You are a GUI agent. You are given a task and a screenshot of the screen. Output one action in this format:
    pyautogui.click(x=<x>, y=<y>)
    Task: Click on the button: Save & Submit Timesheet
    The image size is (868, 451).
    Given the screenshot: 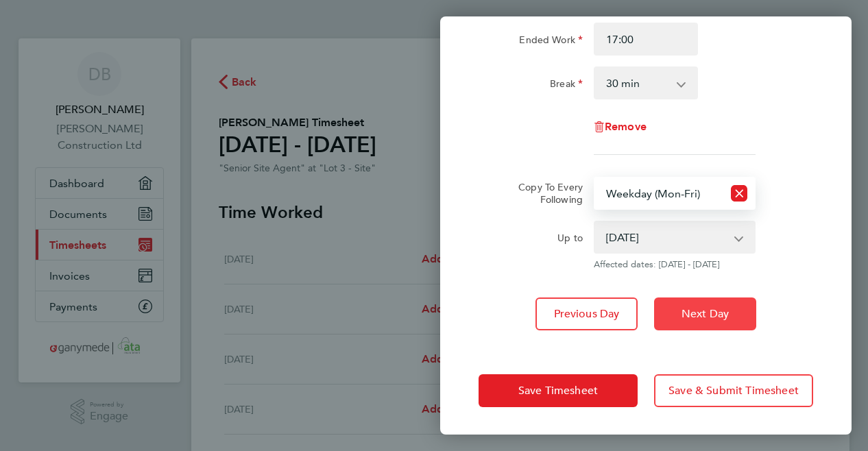 What is the action you would take?
    pyautogui.click(x=734, y=391)
    